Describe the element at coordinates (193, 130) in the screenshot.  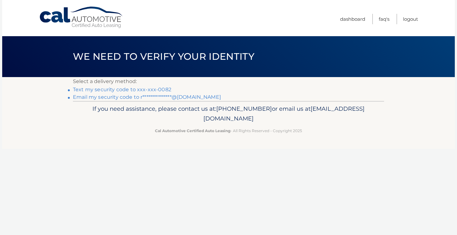
I see `strong: Cal Automotive Certified Auto Leasing` at that location.